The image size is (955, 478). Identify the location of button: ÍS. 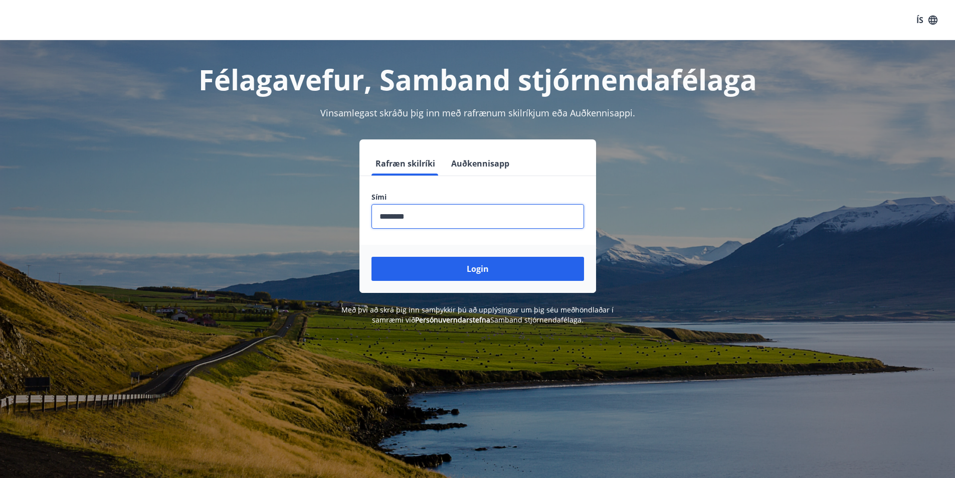
(927, 20).